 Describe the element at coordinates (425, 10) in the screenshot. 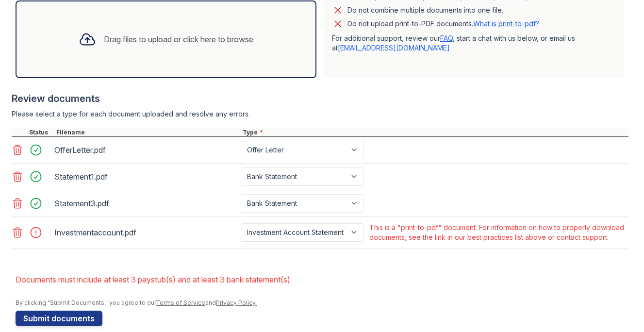

I see `div: Do not combine multiple documents into one file.` at that location.